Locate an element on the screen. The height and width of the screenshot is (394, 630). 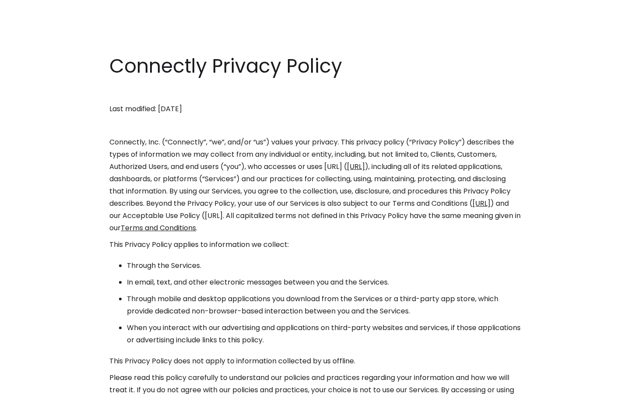
li: Through mobile and desktop applications you download from the Services or a third-party app store... is located at coordinates (324, 305).